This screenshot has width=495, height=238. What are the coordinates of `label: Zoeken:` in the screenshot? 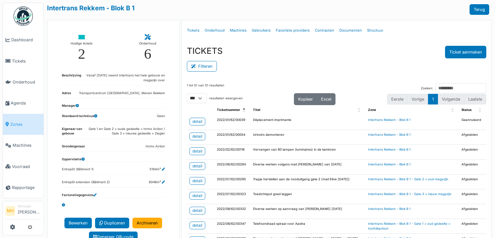 It's located at (427, 88).